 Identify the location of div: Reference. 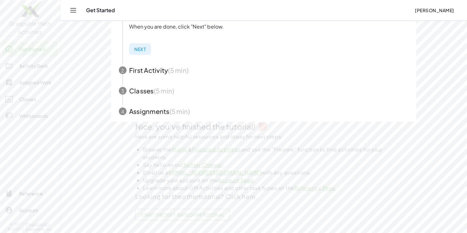
(37, 194).